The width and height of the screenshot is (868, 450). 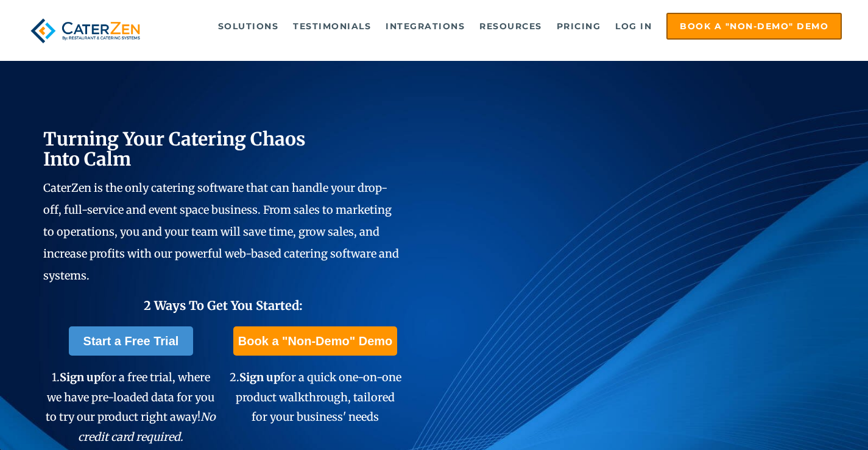 I want to click on a: Resources, so click(x=511, y=26).